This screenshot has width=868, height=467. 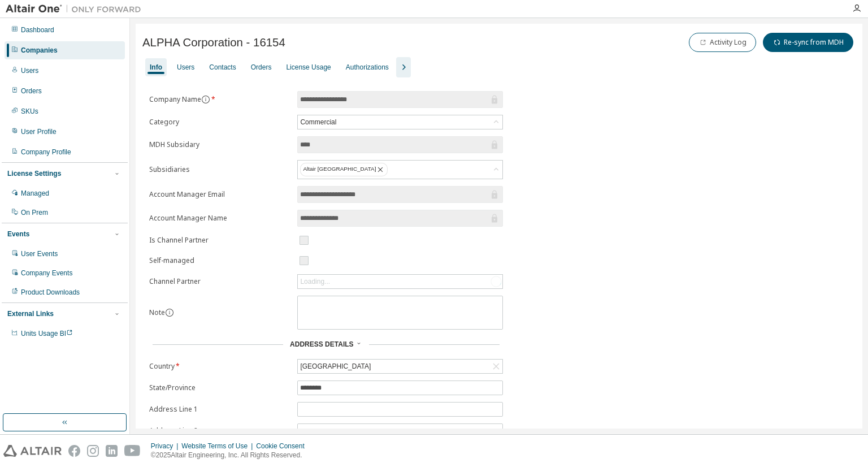 I want to click on div: External Links, so click(x=30, y=314).